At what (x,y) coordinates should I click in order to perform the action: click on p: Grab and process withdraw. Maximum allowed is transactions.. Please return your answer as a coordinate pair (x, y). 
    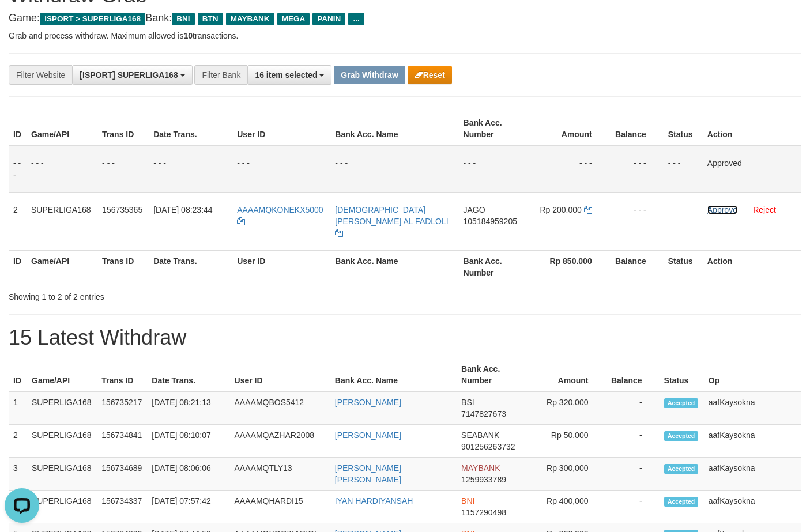
    Looking at the image, I should click on (405, 36).